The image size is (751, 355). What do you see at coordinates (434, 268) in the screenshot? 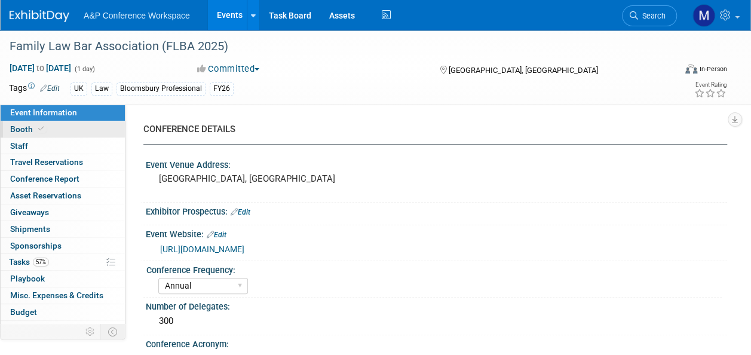
I see `div: Conference Frequency:` at bounding box center [434, 268].